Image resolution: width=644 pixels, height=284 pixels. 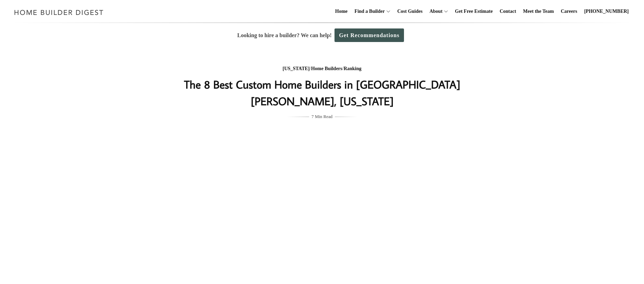 I want to click on a: Careers, so click(x=569, y=11).